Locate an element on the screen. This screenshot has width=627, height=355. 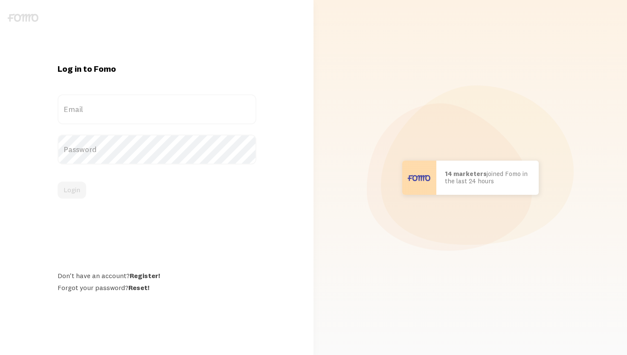
h1: Log in to Fomo is located at coordinates (157, 69).